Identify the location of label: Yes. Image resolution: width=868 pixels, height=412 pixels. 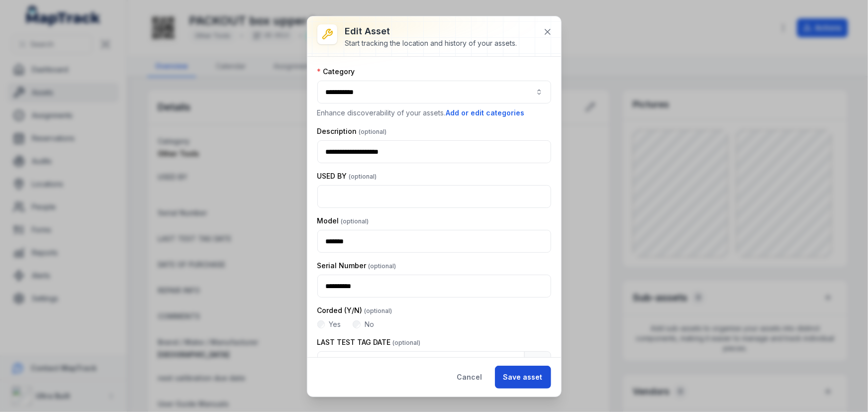
(335, 325).